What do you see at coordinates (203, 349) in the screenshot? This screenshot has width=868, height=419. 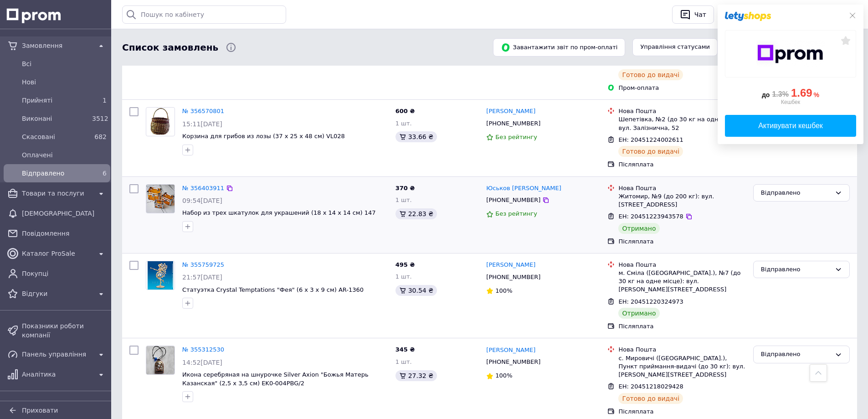 I see `a: № 355312530` at bounding box center [203, 349].